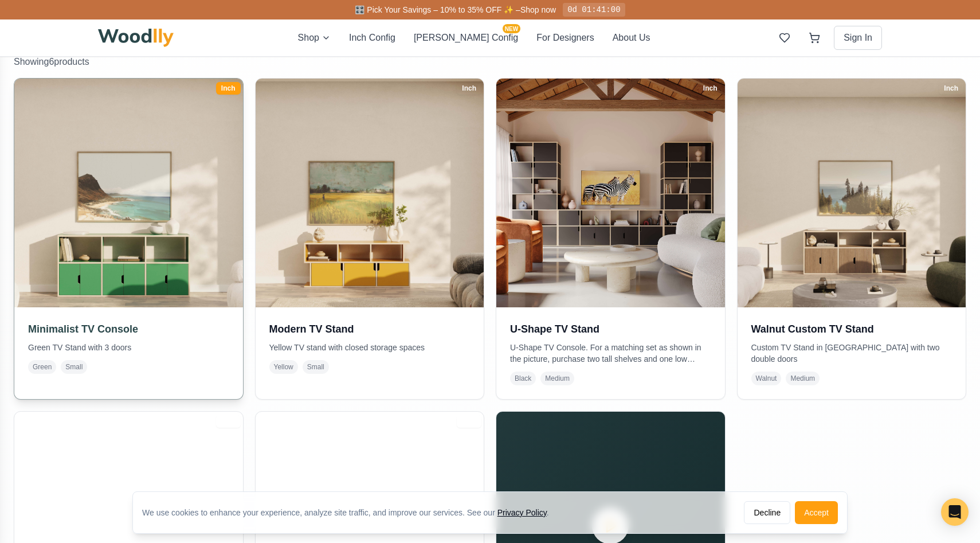 The image size is (980, 543). I want to click on a: Privacy Policy, so click(522, 513).